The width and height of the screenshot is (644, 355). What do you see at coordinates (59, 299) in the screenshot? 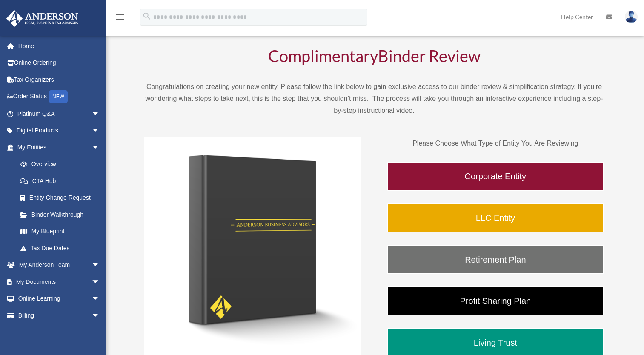
I see `a: Online Learningarrow_drop_down` at bounding box center [59, 299].